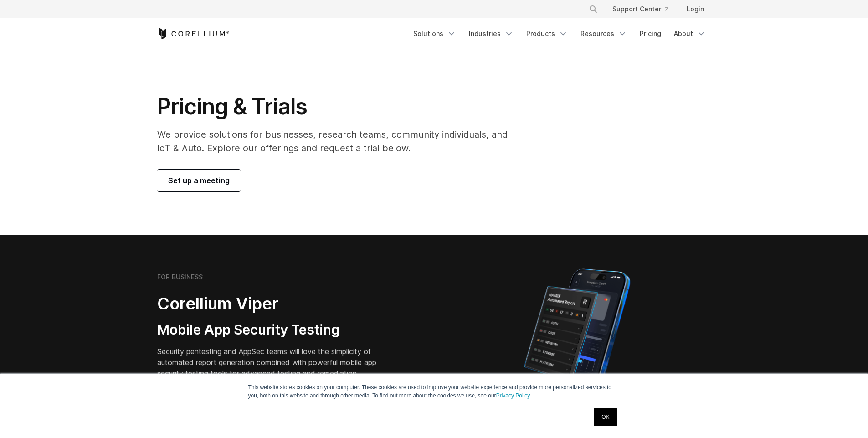 The image size is (868, 438). Describe the element at coordinates (547, 34) in the screenshot. I see `a: Products` at that location.